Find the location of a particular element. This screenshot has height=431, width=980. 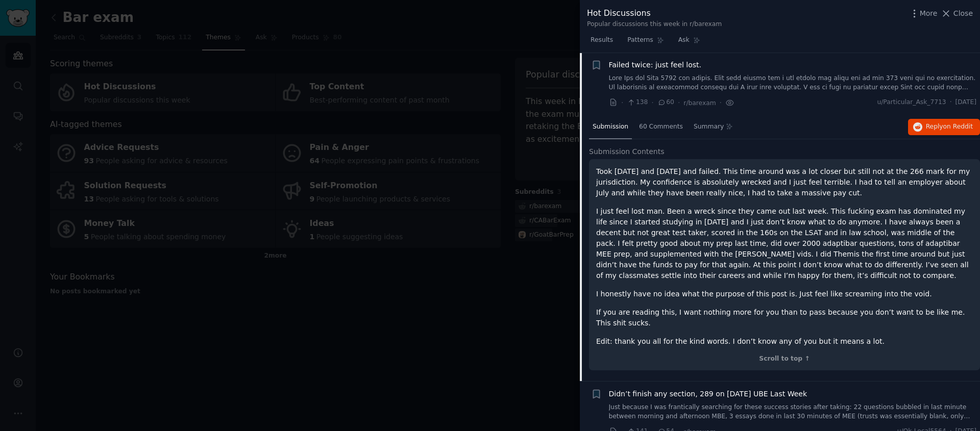

div: Popular discussions this week in r/barexam is located at coordinates (654, 25).